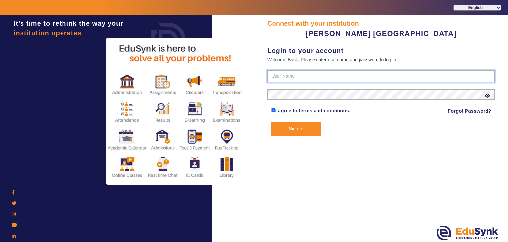  Describe the element at coordinates (176, 111) in the screenshot. I see `img: login2.png` at that location.